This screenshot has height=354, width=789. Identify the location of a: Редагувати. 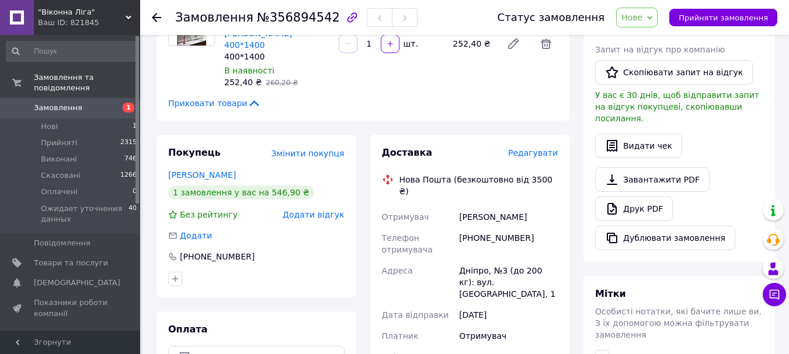
(513, 44).